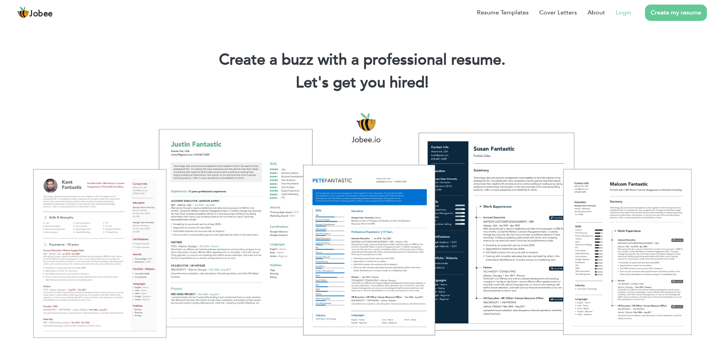 This screenshot has height=362, width=724. Describe the element at coordinates (362, 83) in the screenshot. I see `h2: Let's` at that location.